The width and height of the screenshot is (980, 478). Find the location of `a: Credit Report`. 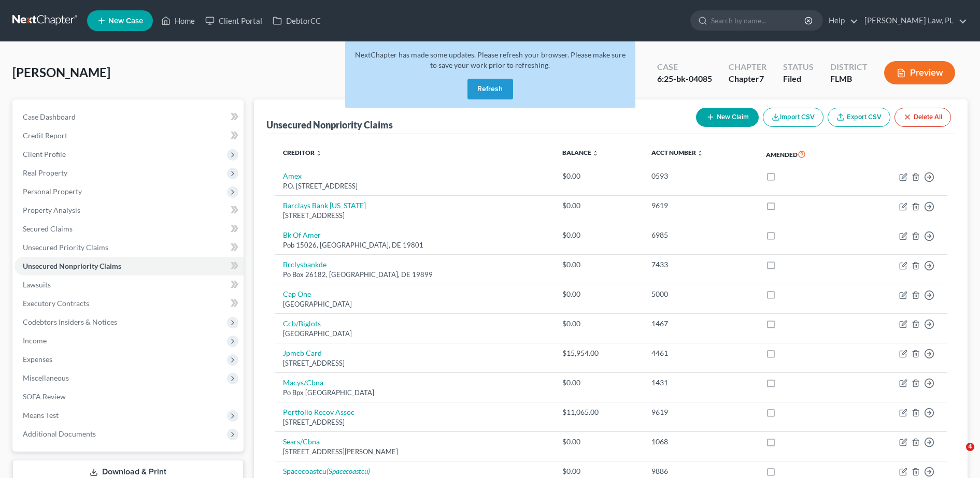

a: Credit Report is located at coordinates (129, 136).